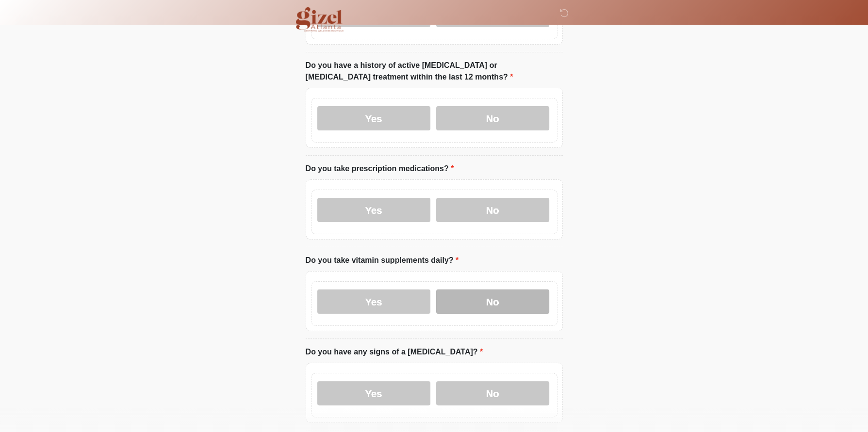  I want to click on label: Do you take vitamin supplements daily?, so click(382, 260).